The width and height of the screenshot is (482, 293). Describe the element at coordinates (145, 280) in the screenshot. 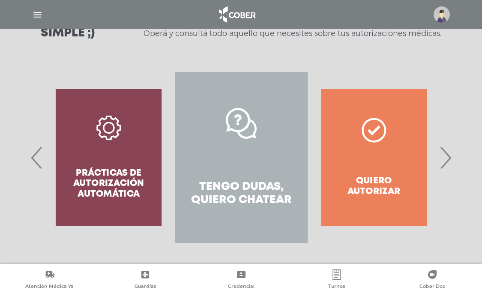

I see `a: Guardias` at that location.